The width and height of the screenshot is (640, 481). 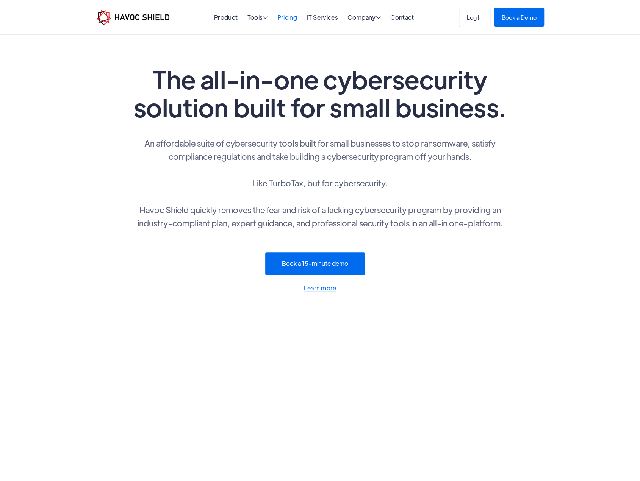 I want to click on a: Vulnerability Scanner, so click(x=226, y=116).